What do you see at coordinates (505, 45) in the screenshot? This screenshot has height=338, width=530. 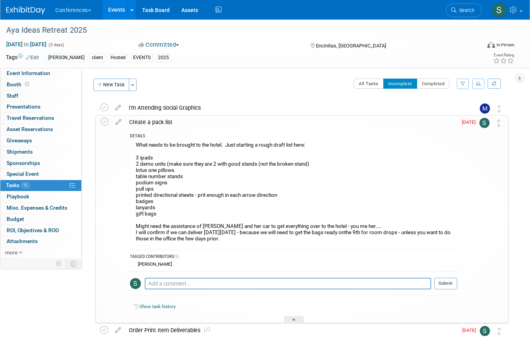 I see `div: In-Person` at bounding box center [505, 45].